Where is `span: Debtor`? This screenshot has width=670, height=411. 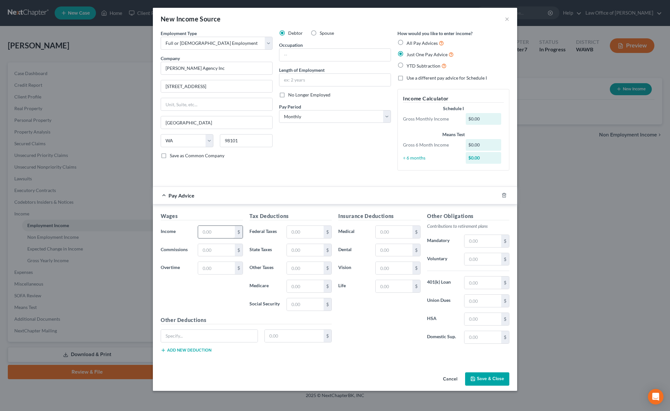
span: Debtor is located at coordinates (295, 33).